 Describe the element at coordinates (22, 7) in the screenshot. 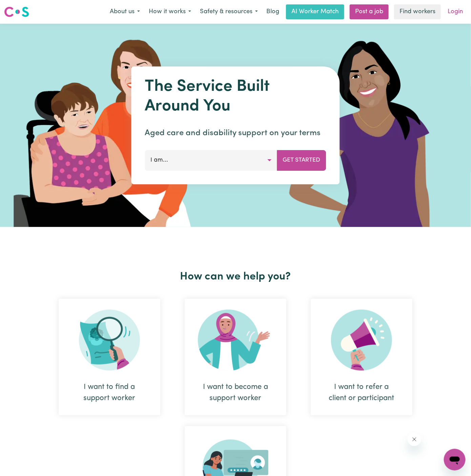

I see `span: Need any help?` at that location.